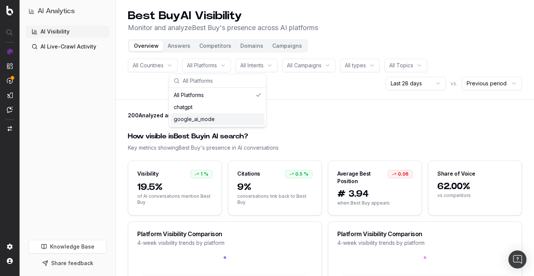  Describe the element at coordinates (325, 137) in the screenshot. I see `div: How visible is Best Buy in AI search?` at that location.